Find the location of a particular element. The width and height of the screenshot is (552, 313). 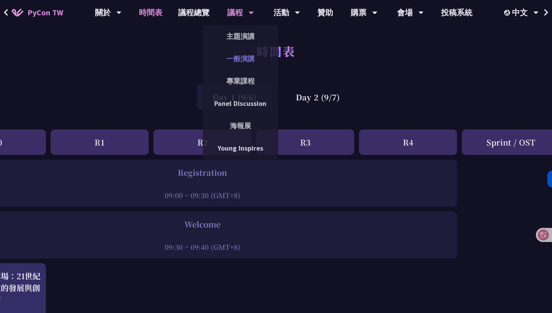

div: Day 1 (9/6) is located at coordinates (235, 97).